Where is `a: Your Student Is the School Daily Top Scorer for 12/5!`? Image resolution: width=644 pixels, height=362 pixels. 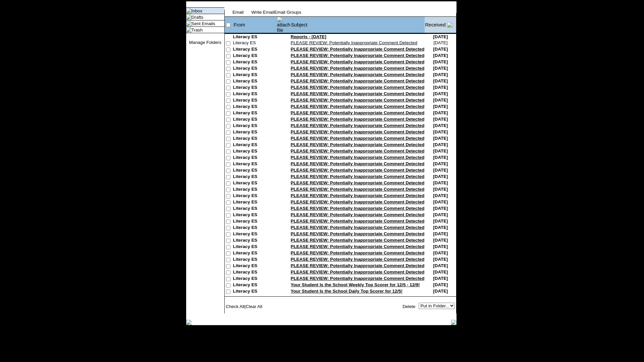 a: Your Student Is the School Daily Top Scorer for 12/5! is located at coordinates (347, 291).